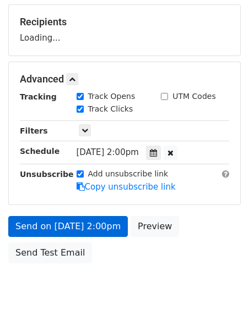  Describe the element at coordinates (155, 227) in the screenshot. I see `a: Preview` at that location.